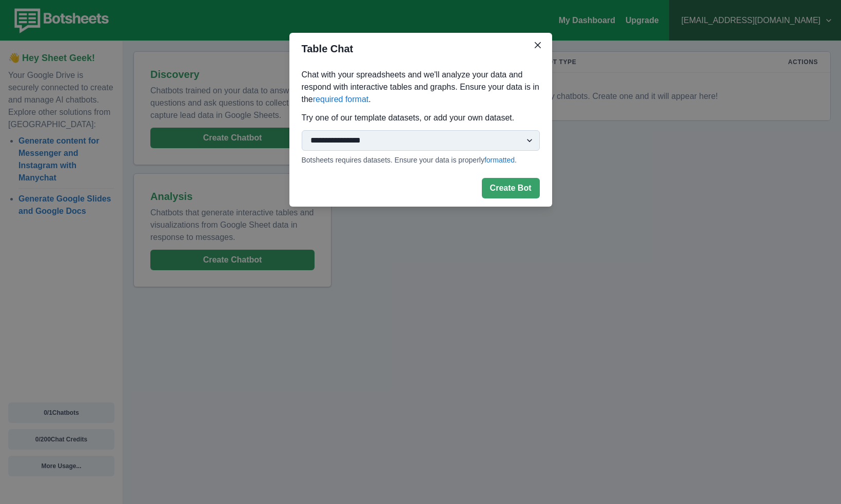  I want to click on header: Table Chat, so click(421, 48).